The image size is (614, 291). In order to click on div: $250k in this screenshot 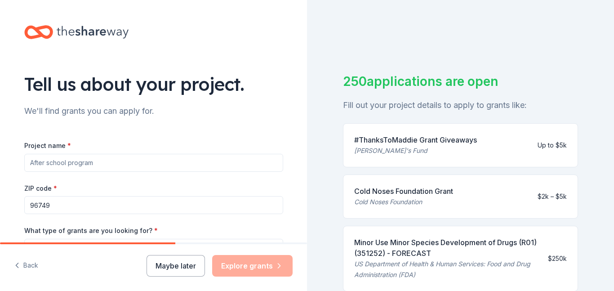, I will do `click(557, 259)`.